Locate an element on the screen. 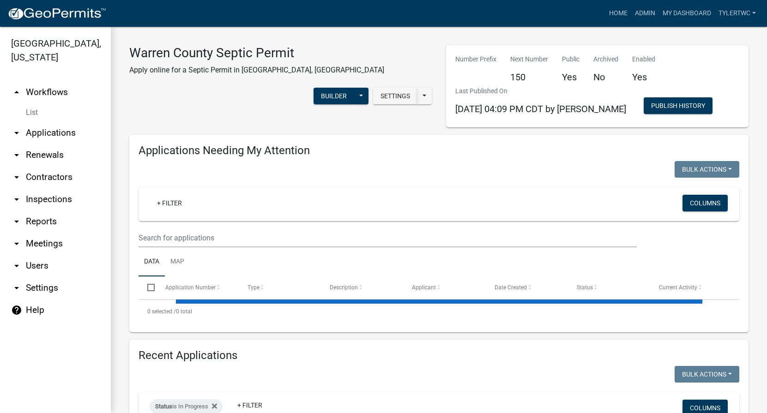  a: TylerTWC is located at coordinates (737, 13).